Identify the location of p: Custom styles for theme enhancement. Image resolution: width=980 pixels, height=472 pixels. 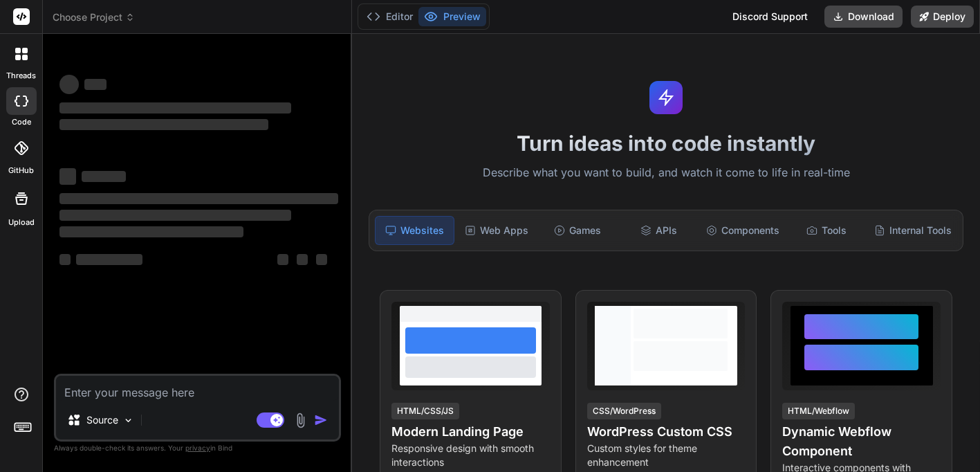
(667, 456).